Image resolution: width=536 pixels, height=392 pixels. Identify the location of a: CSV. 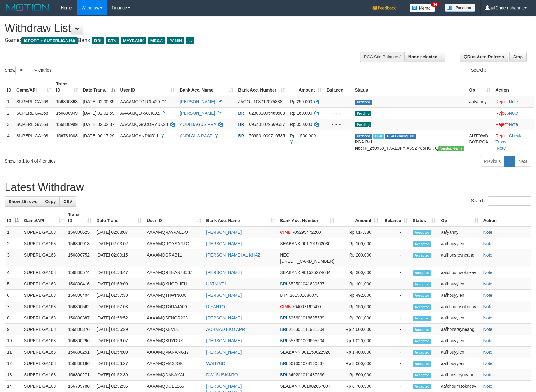
(67, 202).